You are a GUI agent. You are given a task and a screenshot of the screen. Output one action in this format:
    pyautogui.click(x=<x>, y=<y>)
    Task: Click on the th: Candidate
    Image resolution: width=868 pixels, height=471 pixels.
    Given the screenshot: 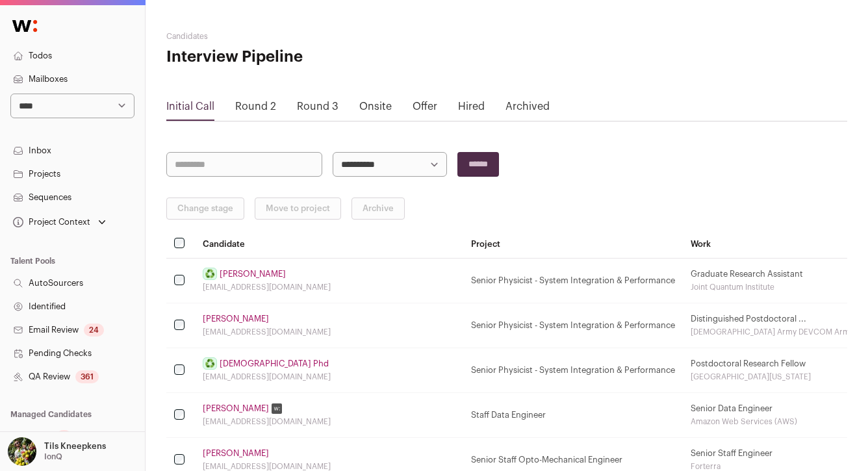 What is the action you would take?
    pyautogui.click(x=329, y=244)
    